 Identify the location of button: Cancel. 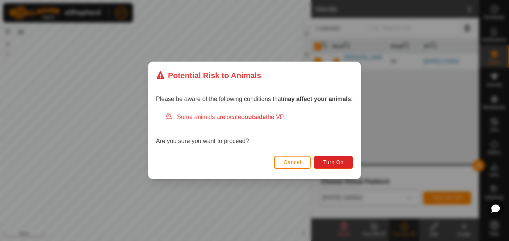
(292, 162).